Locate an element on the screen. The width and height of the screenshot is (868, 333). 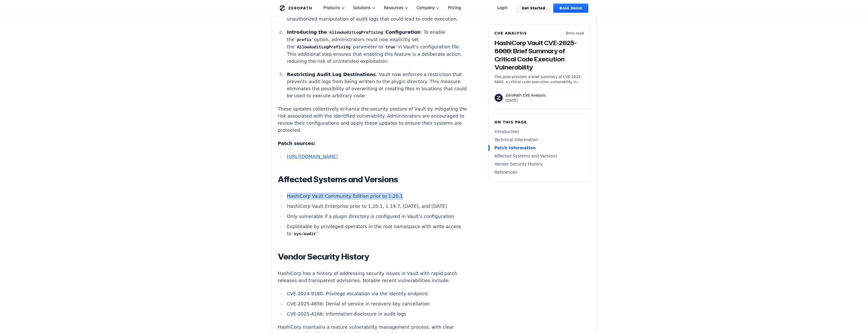
strong: Introducing the Configuration is located at coordinates (353, 32).